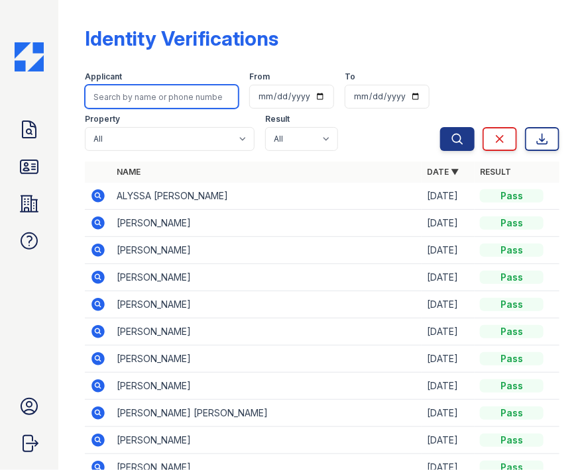 The width and height of the screenshot is (586, 470). What do you see at coordinates (495, 172) in the screenshot?
I see `a: Result` at bounding box center [495, 172].